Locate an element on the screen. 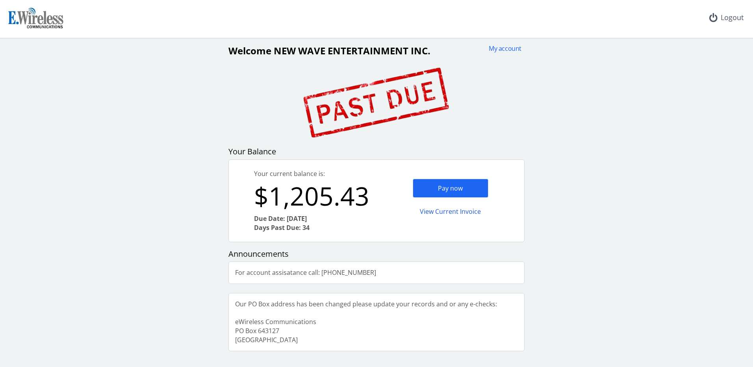  div: View Current Invoice is located at coordinates (450, 211).